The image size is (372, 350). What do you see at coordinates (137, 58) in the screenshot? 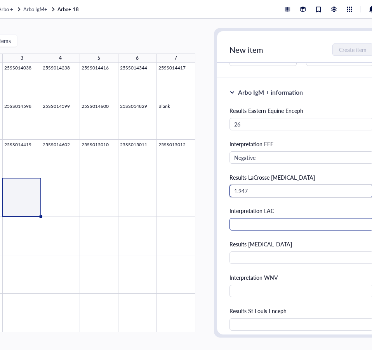
I see `div: 6` at bounding box center [137, 58].